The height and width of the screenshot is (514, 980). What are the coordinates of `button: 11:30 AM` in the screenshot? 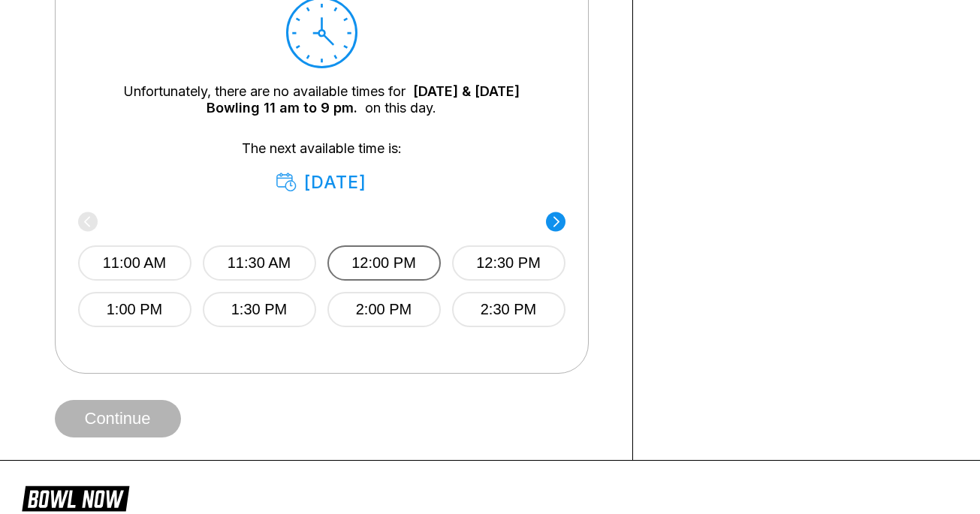 It's located at (259, 262).